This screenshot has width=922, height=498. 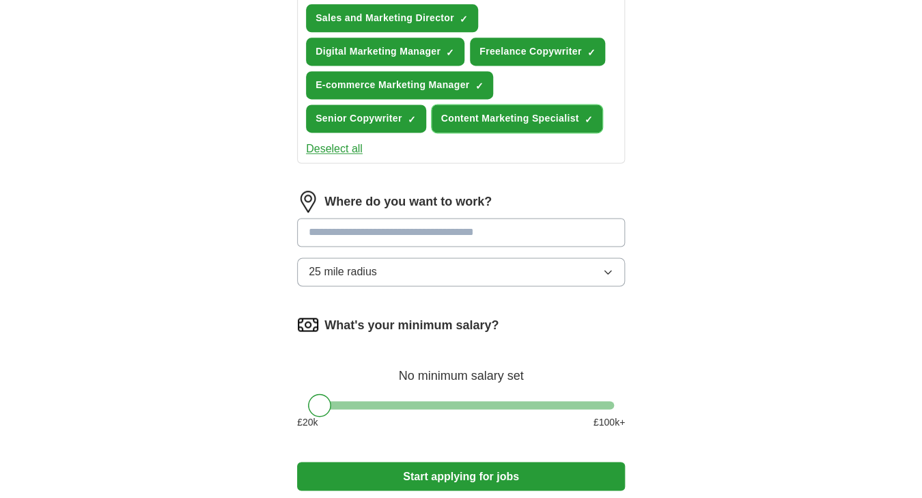 What do you see at coordinates (411, 324) in the screenshot?
I see `label: What's your minimum salary?` at bounding box center [411, 324].